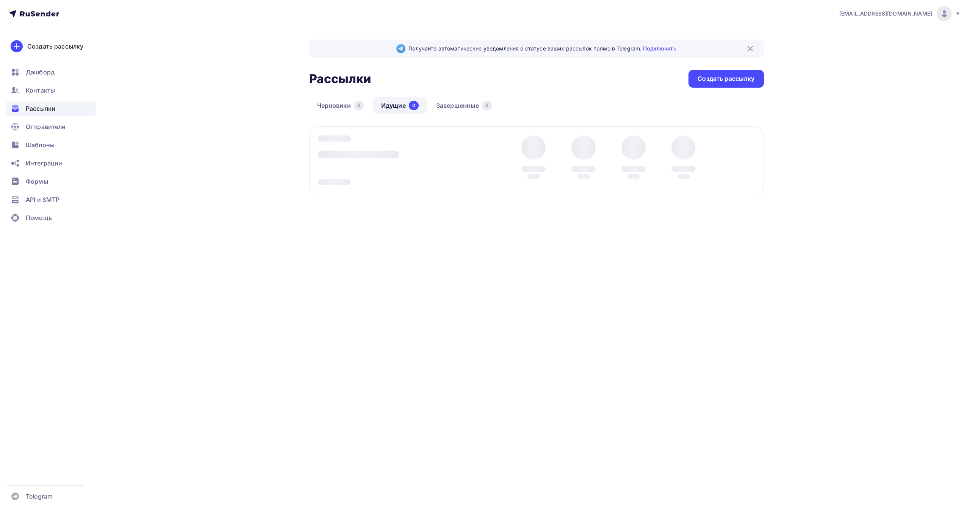 This screenshot has height=513, width=970. What do you see at coordinates (51, 108) in the screenshot?
I see `a: Рассылки` at bounding box center [51, 108].